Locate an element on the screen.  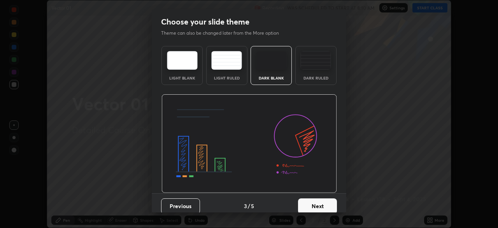
img: darkTheme.f0cc69e5.svg is located at coordinates (271, 60).